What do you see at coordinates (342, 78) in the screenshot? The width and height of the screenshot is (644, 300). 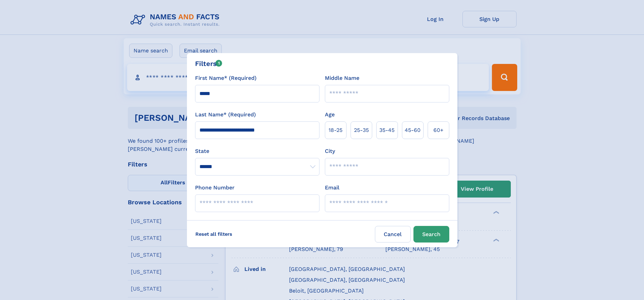 I see `label: Middle Name` at bounding box center [342, 78].